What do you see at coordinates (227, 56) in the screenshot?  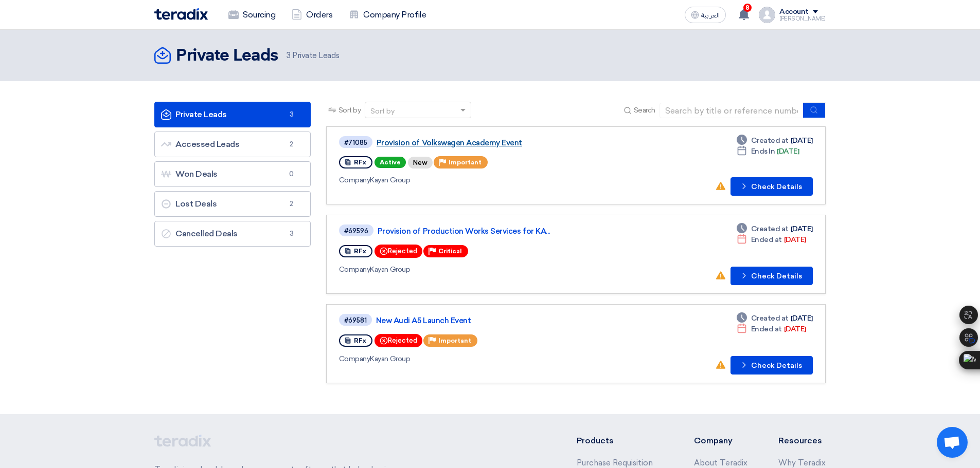 I see `h2: Private Leads` at bounding box center [227, 56].